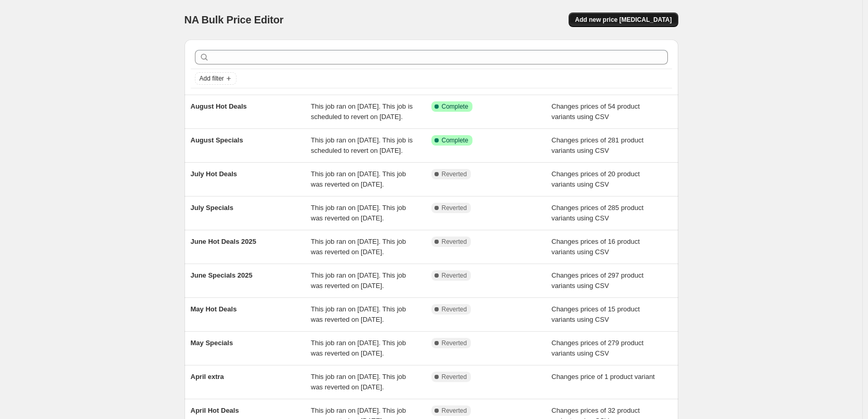 This screenshot has width=868, height=419. Describe the element at coordinates (222, 275) in the screenshot. I see `span: June Specials 2025` at that location.